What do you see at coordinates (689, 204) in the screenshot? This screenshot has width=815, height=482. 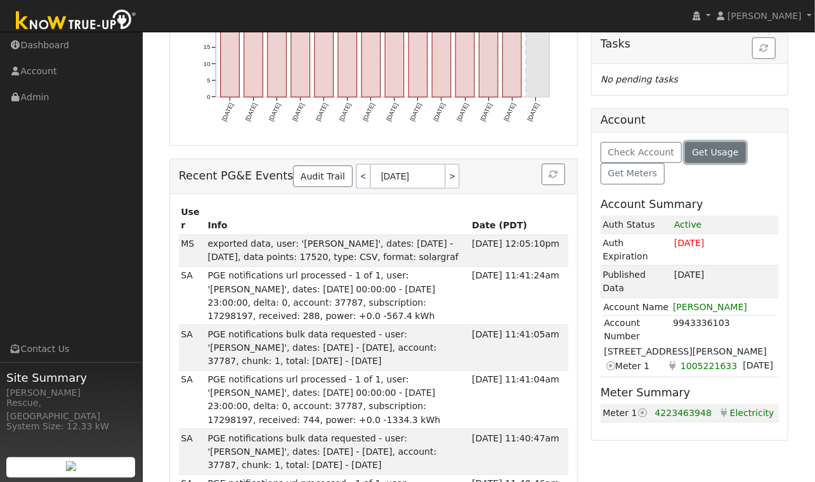 I see `h5: Account Summary` at bounding box center [689, 204].